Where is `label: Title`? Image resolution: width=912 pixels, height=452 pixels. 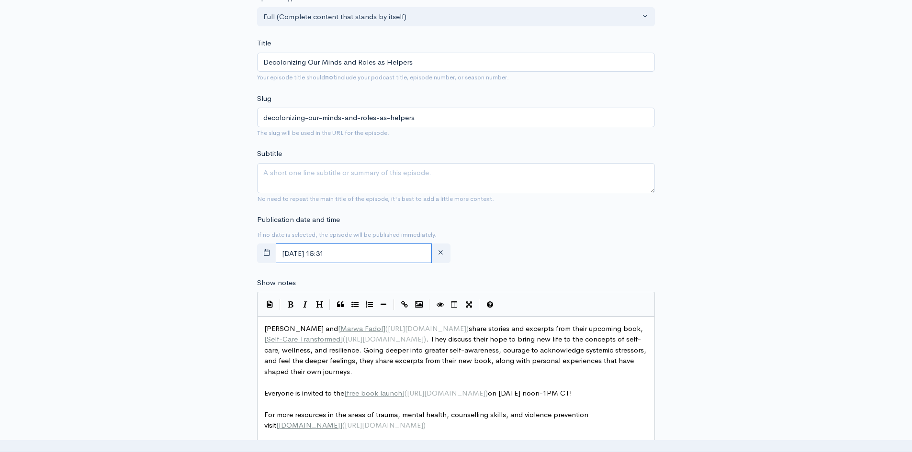 label: Title is located at coordinates (264, 43).